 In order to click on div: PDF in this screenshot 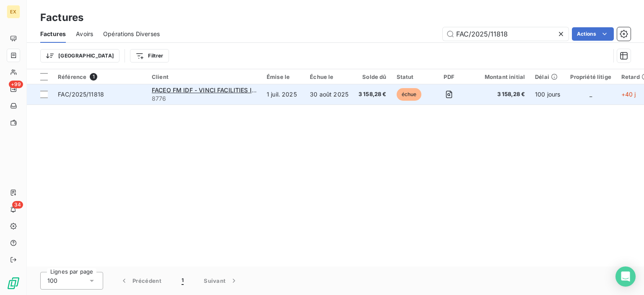, I will do `click(449, 77)`.